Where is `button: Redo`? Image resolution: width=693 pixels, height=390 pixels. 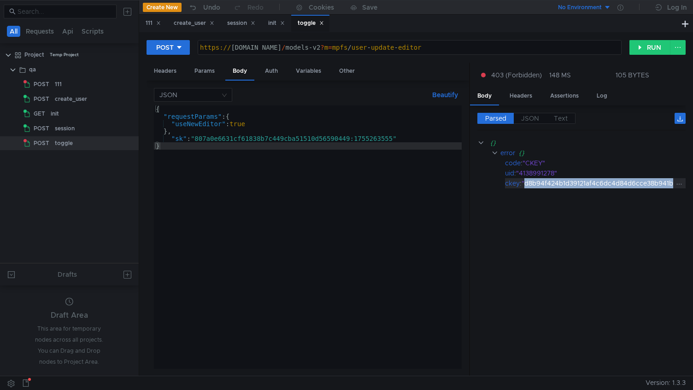
button: Redo is located at coordinates (248, 7).